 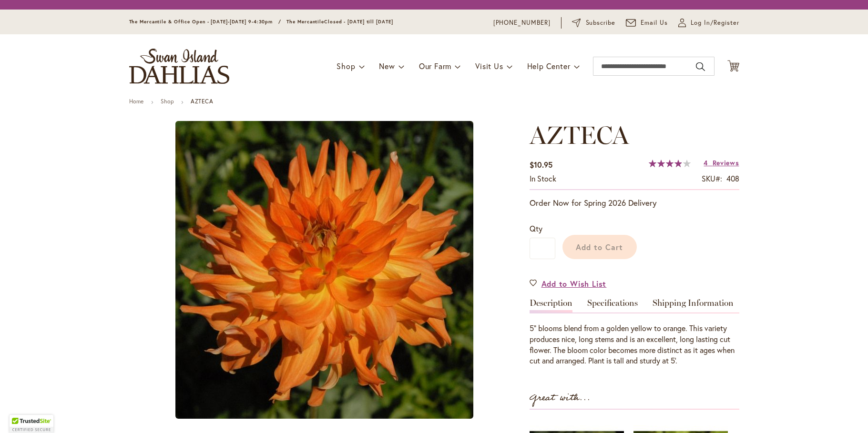 What do you see at coordinates (600, 23) in the screenshot?
I see `span: Subscribe` at bounding box center [600, 23].